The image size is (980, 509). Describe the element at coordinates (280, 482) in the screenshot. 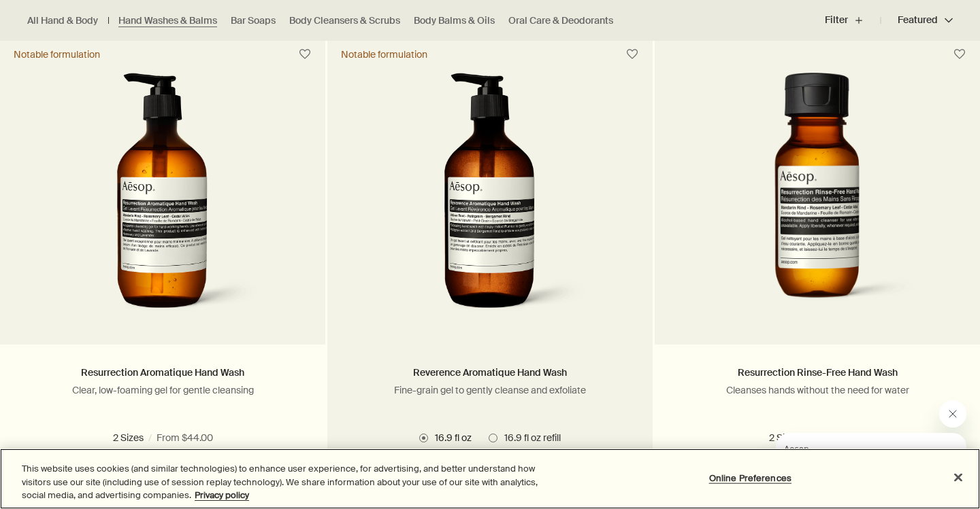

I see `div: This website uses cookies (and similar technologies) to enhance user experience, for advertising,...` at that location.